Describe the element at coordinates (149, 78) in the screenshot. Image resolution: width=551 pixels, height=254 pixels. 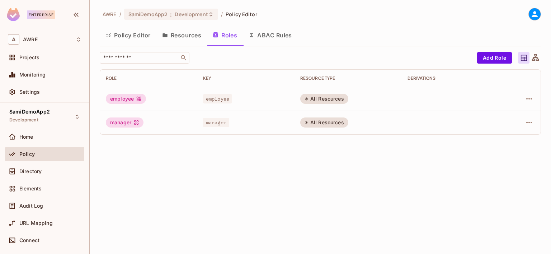
I see `div: Role` at that location.